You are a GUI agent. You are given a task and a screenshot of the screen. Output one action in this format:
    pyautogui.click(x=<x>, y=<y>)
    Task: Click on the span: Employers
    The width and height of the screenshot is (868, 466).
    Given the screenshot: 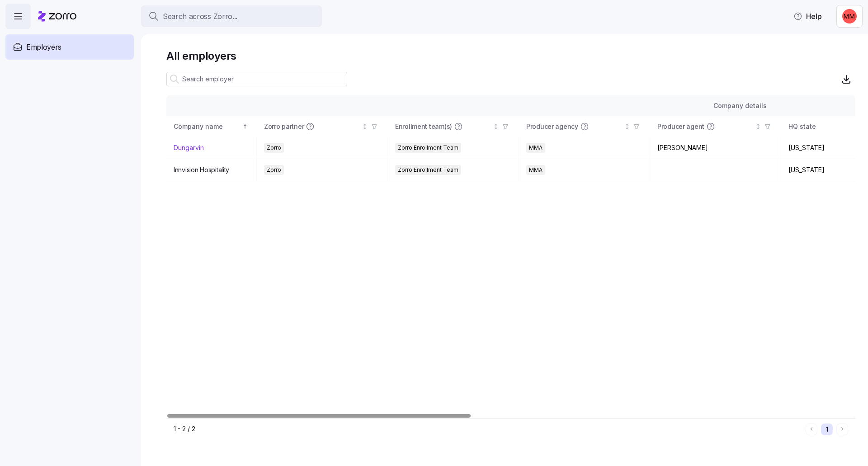 What is the action you would take?
    pyautogui.click(x=44, y=47)
    